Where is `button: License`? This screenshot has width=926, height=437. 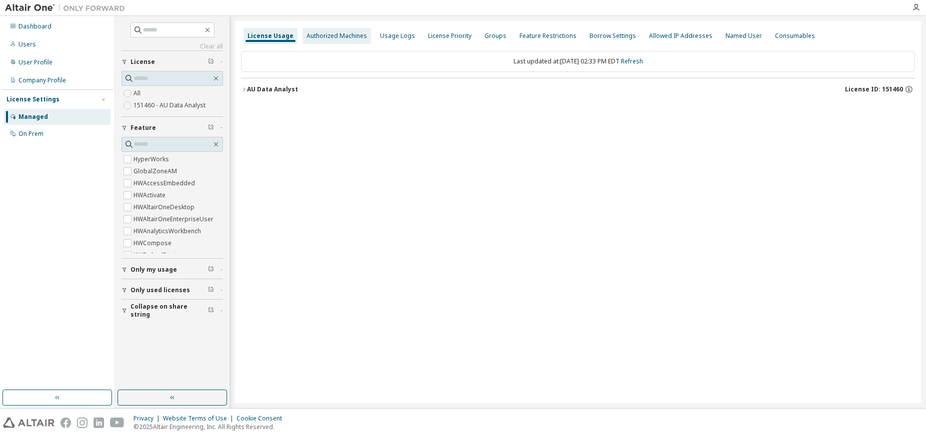 button: License is located at coordinates (172, 62).